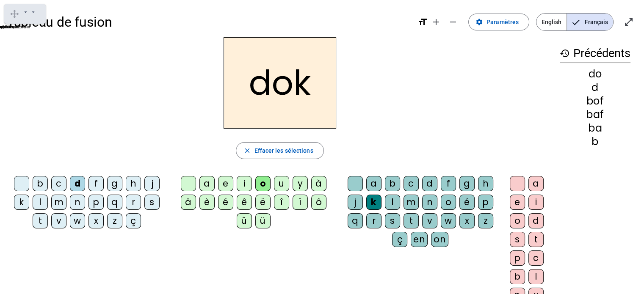  Describe the element at coordinates (281, 184) in the screenshot. I see `div: u` at that location.